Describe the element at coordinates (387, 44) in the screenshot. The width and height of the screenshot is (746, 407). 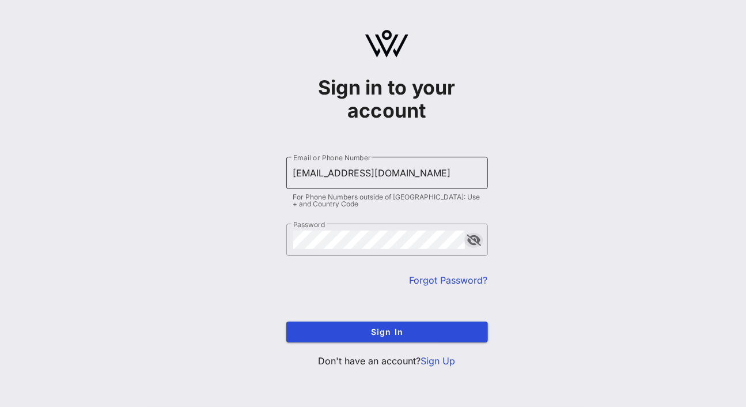
I see `img: logo.svg` at that location.